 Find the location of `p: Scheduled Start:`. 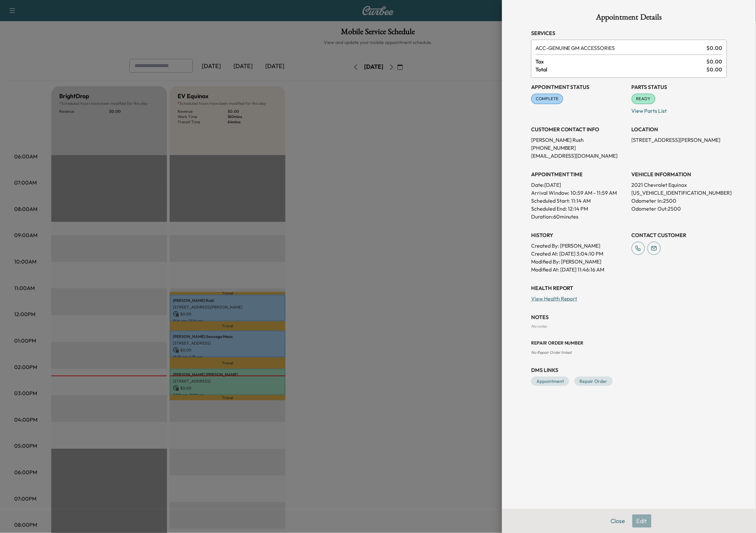

p: Scheduled Start: is located at coordinates (550, 201).